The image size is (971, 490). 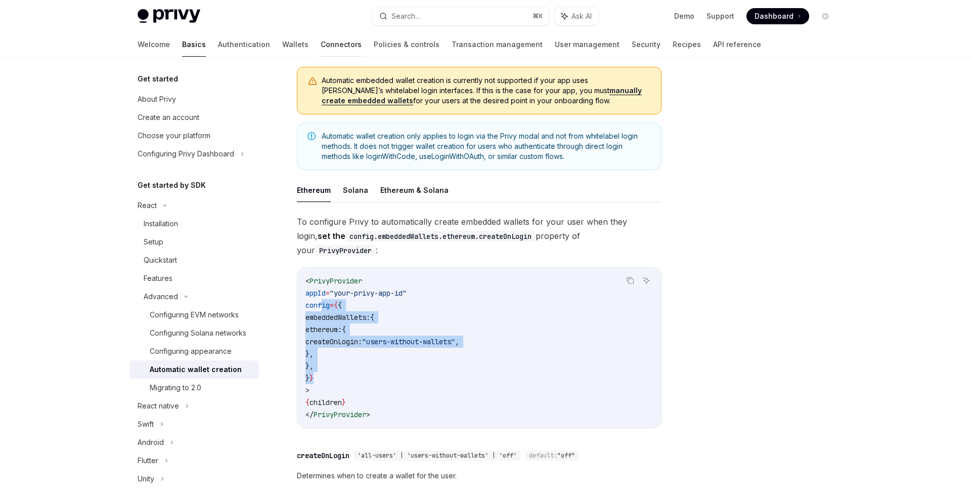 I want to click on div: React, so click(x=147, y=205).